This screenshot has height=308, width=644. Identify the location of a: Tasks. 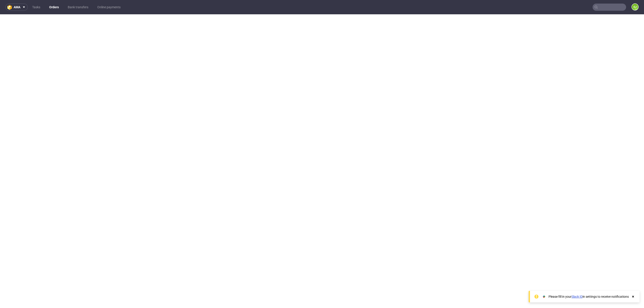
(37, 7).